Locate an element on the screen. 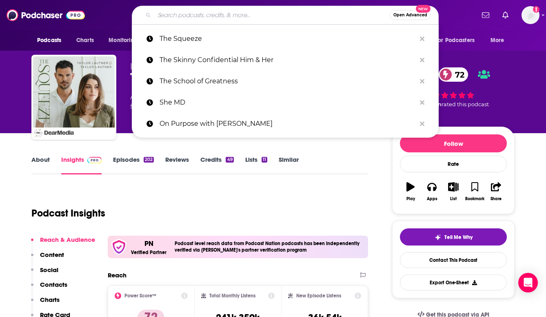 Image resolution: width=546 pixels, height=317 pixels. a: Podchaser - Follow, Share and Rate Podcasts is located at coordinates (46, 15).